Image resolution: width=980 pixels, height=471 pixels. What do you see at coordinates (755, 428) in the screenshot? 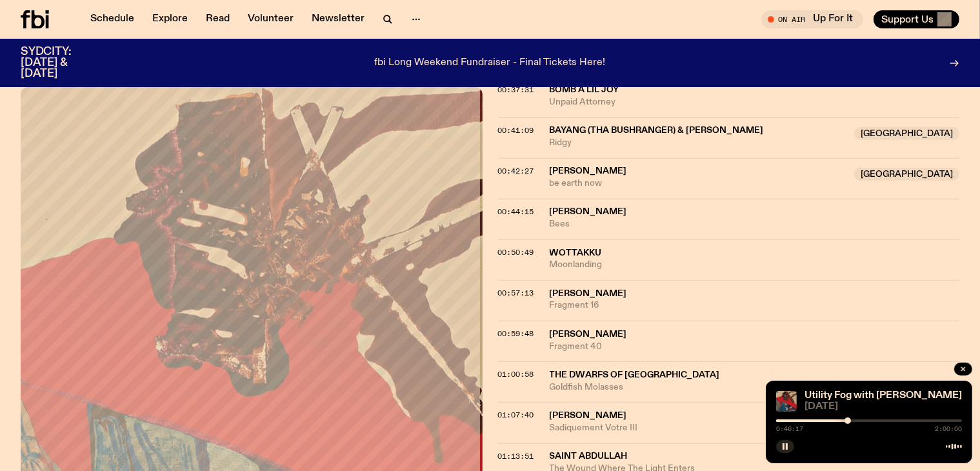
I see `span: Sadiquement Votre III` at bounding box center [755, 428].